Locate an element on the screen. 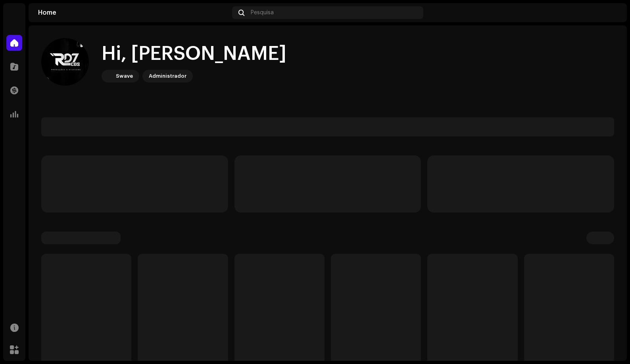 Image resolution: width=630 pixels, height=364 pixels. img: 1710b61e-6121-4e79-a126-bcb8d8a2a180 is located at coordinates (108, 76).